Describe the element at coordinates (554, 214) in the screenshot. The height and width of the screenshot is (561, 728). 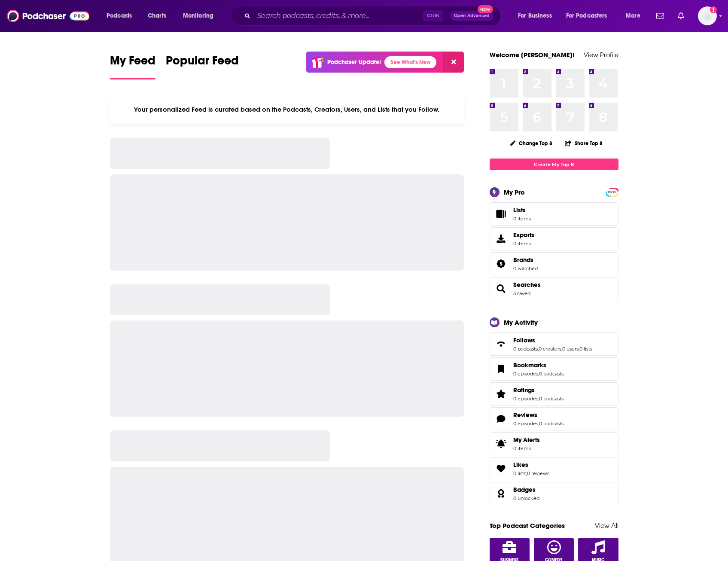
I see `a: Lists` at that location.